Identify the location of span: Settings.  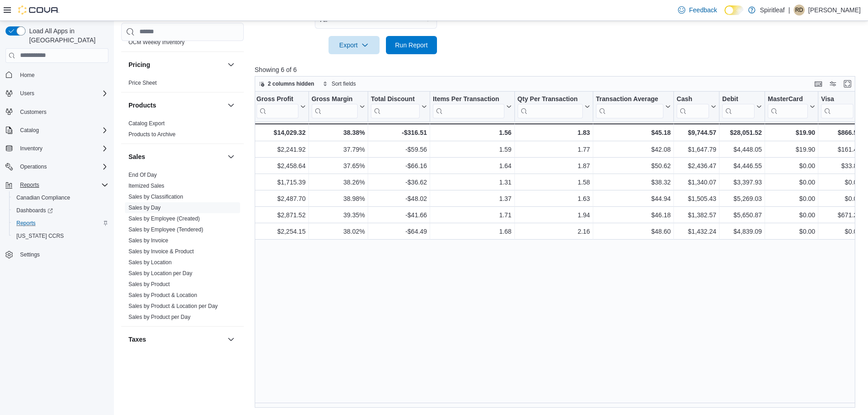
(62, 254).